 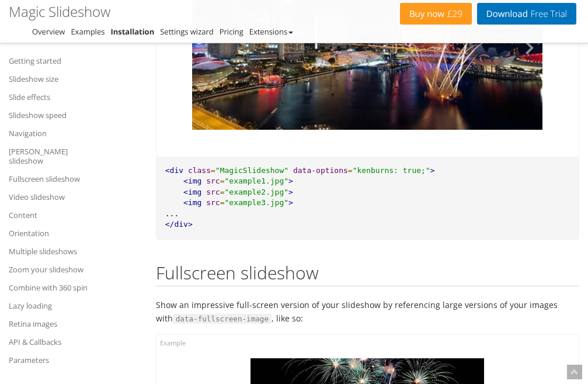 I want to click on a: Pricing, so click(x=231, y=32).